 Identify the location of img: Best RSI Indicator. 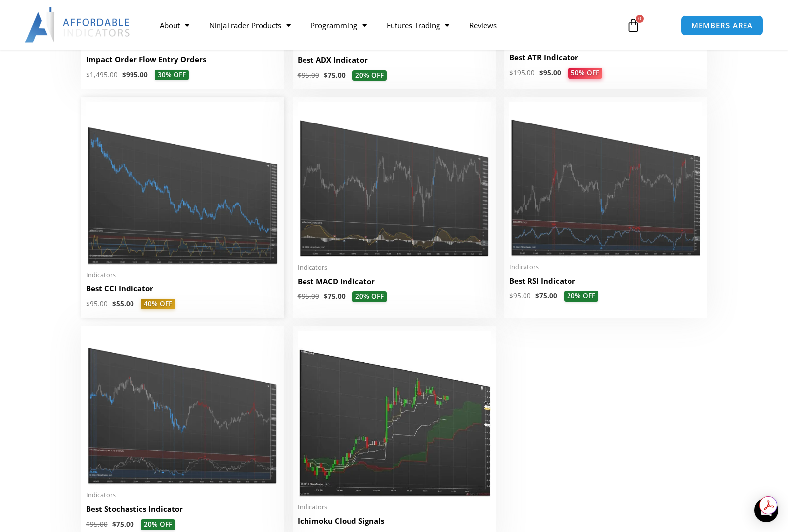
(606, 179).